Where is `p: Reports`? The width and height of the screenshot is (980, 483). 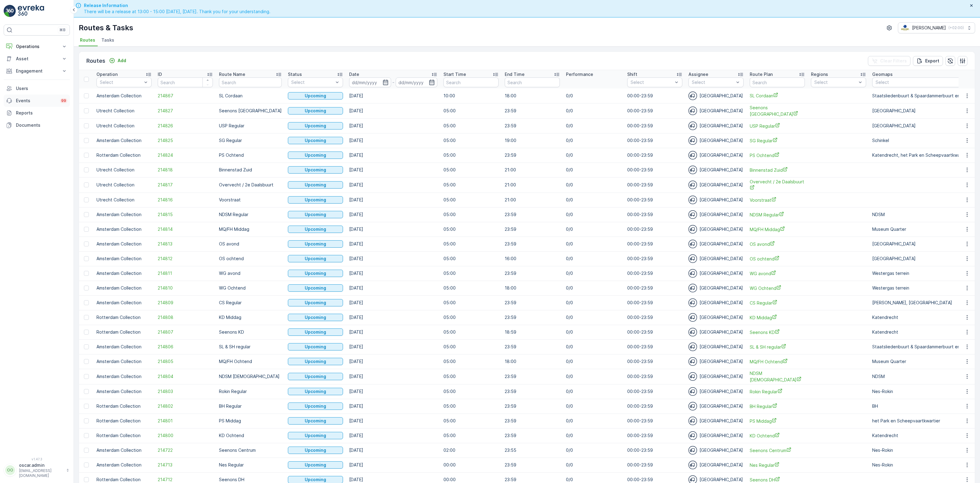
p: Reports is located at coordinates (42, 113).